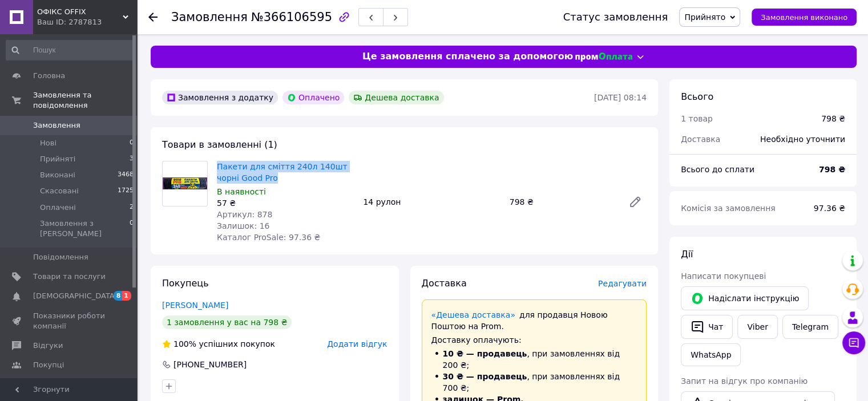  Describe the element at coordinates (534, 340) in the screenshot. I see `div: Доставку оплачують:` at that location.